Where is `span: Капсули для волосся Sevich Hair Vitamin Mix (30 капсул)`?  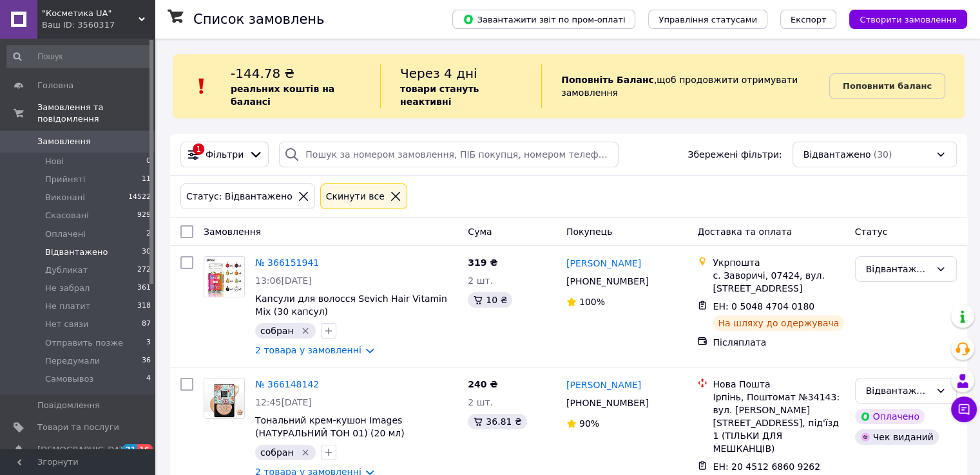 span: Капсули для волосся Sevich Hair Vitamin Mix (30 капсул) is located at coordinates (351, 305).